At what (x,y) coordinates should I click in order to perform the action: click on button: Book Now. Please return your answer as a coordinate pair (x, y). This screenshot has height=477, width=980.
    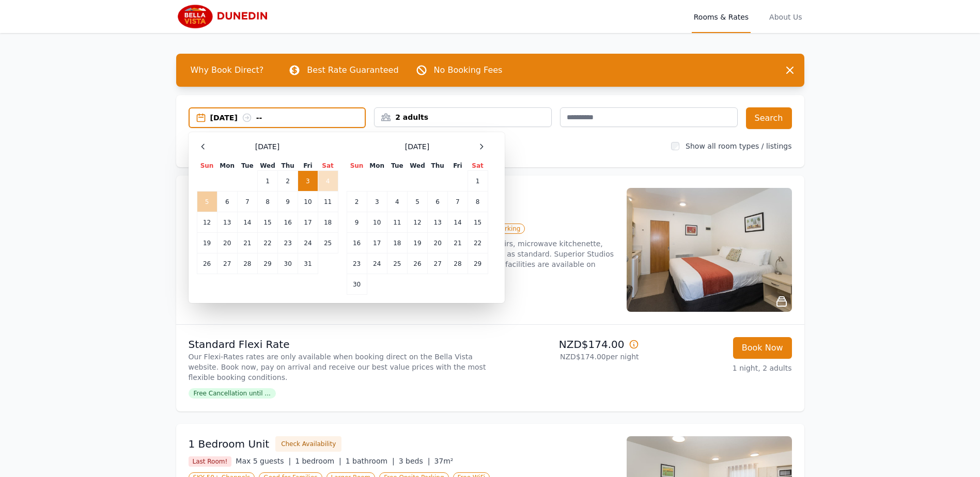
    Looking at the image, I should click on (763, 349).